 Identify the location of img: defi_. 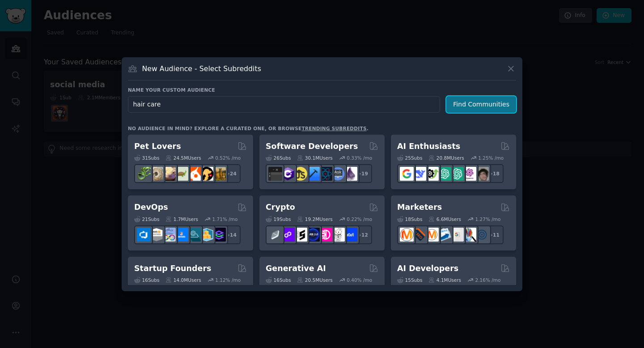
(350, 234).